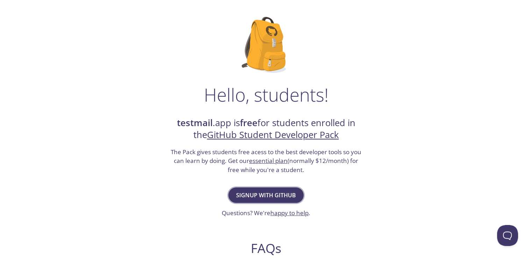 The width and height of the screenshot is (532, 260). Describe the element at coordinates (249, 123) in the screenshot. I see `strong: free` at that location.